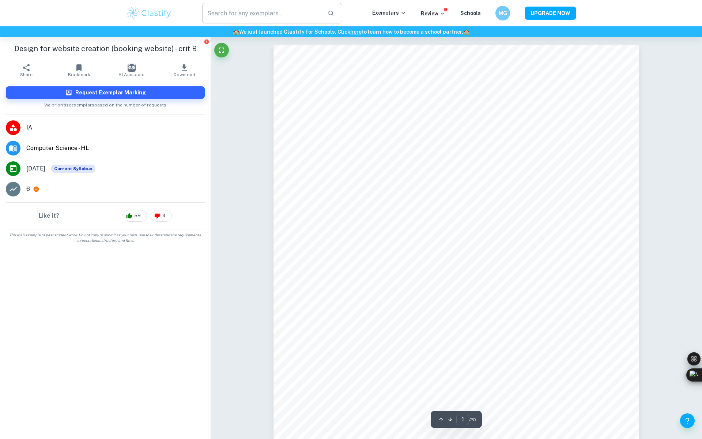 The image size is (702, 439). Describe the element at coordinates (184, 70) in the screenshot. I see `button: Download` at that location.